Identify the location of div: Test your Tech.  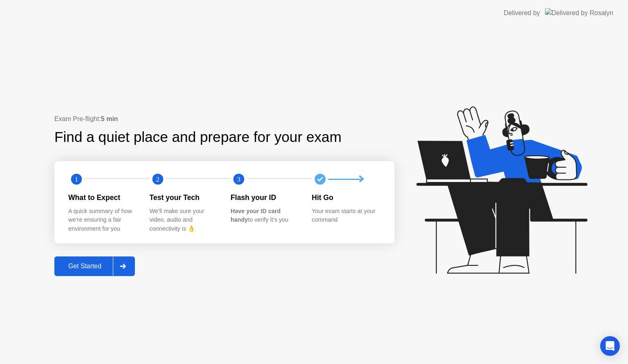
(183, 197).